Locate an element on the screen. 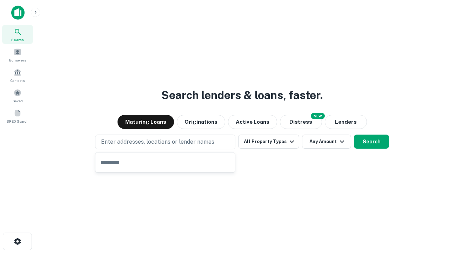 The height and width of the screenshot is (253, 449). a: Search is located at coordinates (18, 34).